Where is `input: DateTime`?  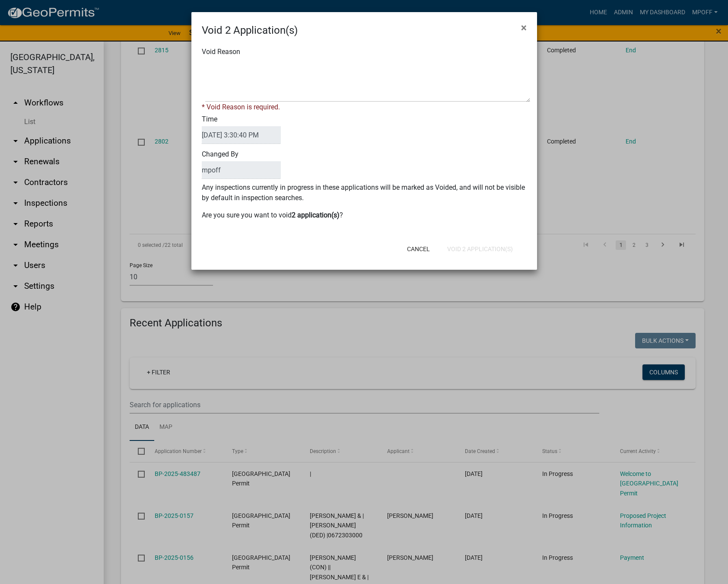 input: DateTime is located at coordinates (241, 135).